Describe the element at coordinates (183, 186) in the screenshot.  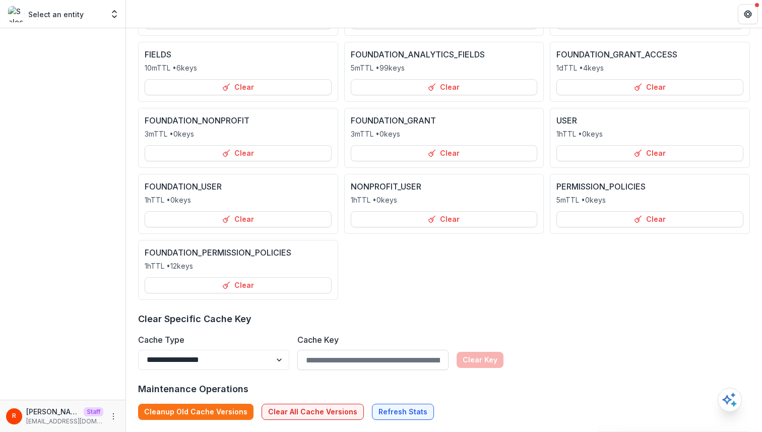
I see `p: FOUNDATION_USER` at that location.